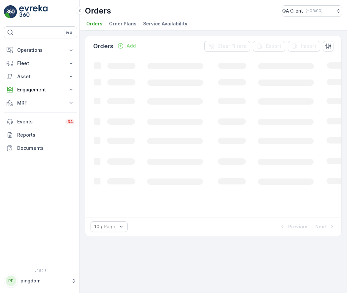  Describe the element at coordinates (69, 32) in the screenshot. I see `p: ⌘B` at that location.